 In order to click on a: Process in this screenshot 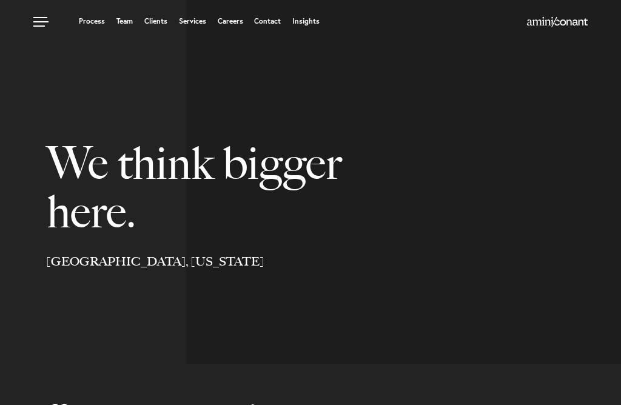, I will do `click(92, 21)`.